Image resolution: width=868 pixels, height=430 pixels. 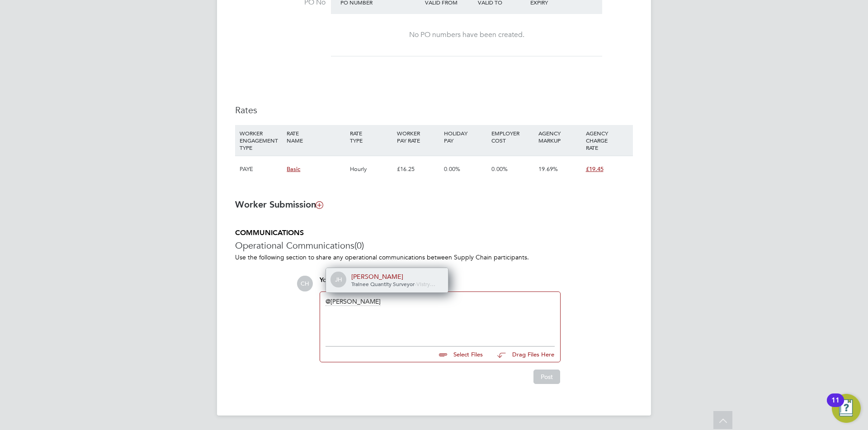 What do you see at coordinates (434, 233) in the screenshot?
I see `h5: COMMUNICATIONS` at bounding box center [434, 233].